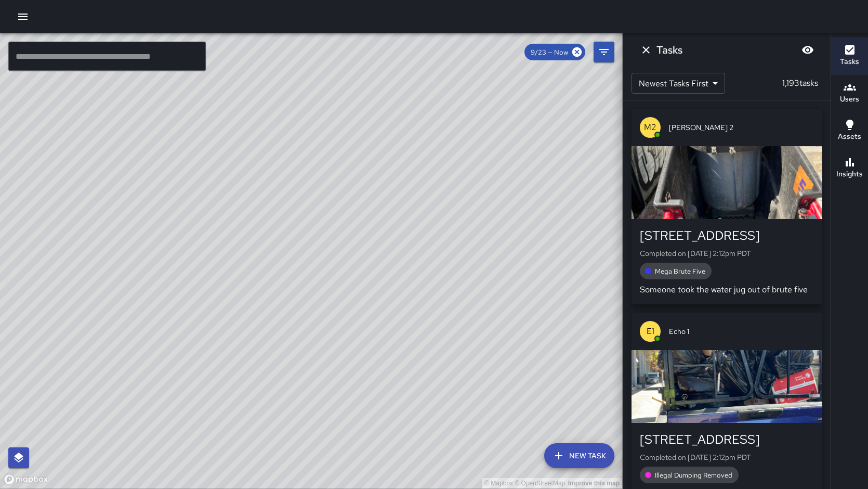 The width and height of the screenshot is (868, 489). Describe the element at coordinates (849, 99) in the screenshot. I see `h6: Users` at that location.